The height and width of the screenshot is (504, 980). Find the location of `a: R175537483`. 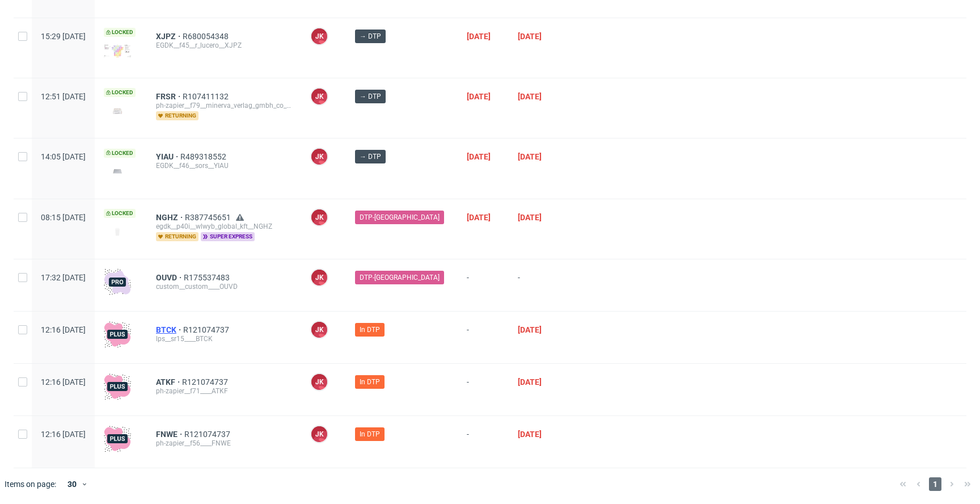

a: R175537483 is located at coordinates (208, 277).